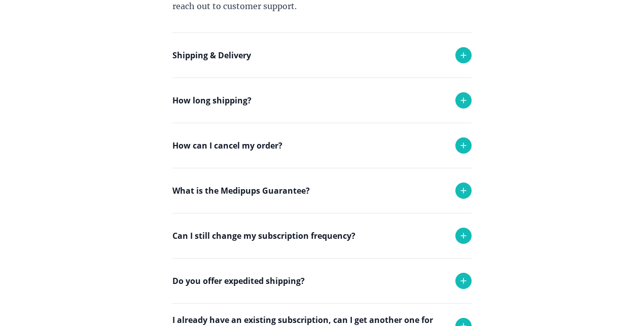  I want to click on p: What is the Medipups Guarantee?, so click(241, 191).